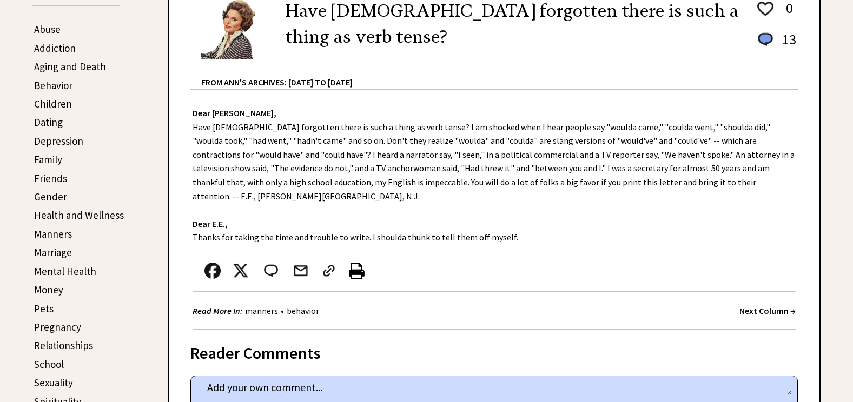 This screenshot has width=853, height=402. Describe the element at coordinates (63, 346) in the screenshot. I see `a: Relationships` at that location.